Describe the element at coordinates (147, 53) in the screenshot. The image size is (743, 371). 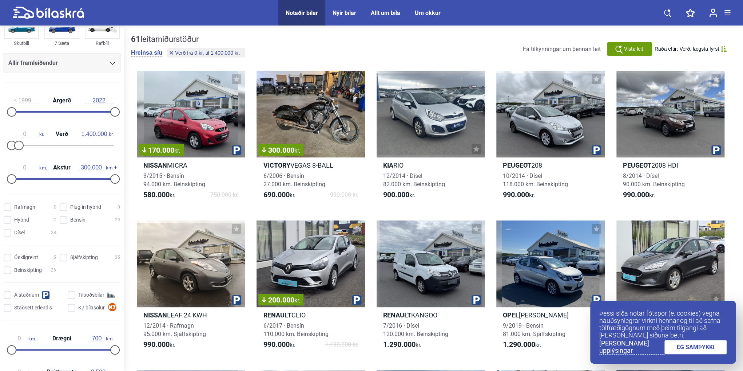
I see `button: Hreinsa síu` at that location.